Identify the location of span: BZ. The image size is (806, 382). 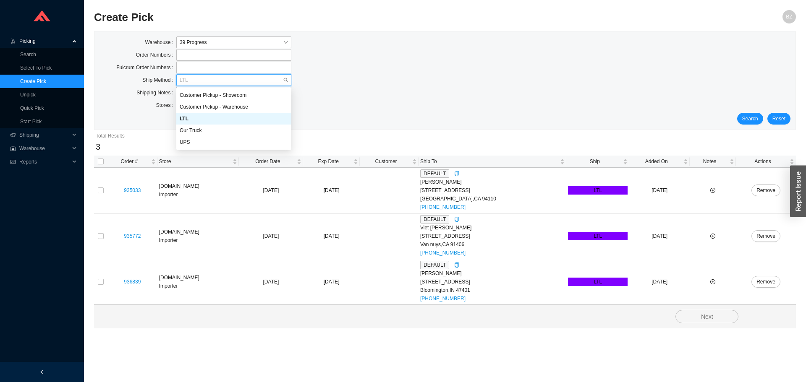
(788, 17).